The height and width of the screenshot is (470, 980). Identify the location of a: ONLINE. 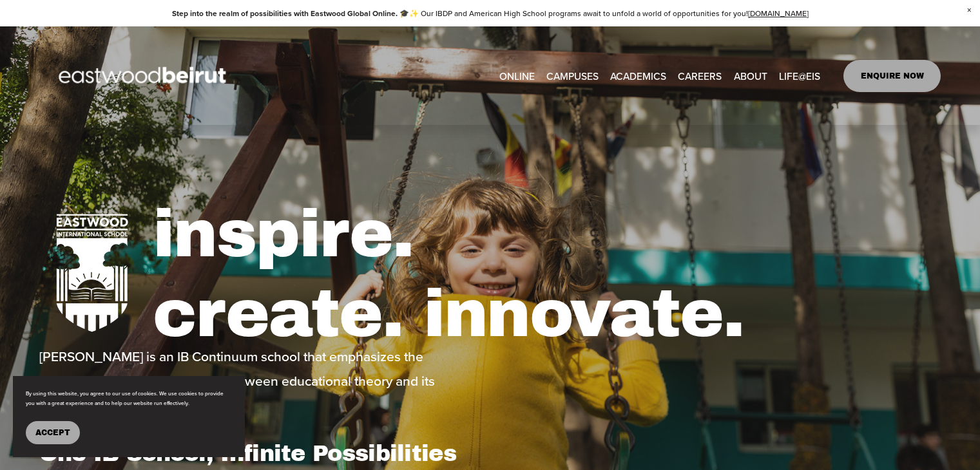
(517, 75).